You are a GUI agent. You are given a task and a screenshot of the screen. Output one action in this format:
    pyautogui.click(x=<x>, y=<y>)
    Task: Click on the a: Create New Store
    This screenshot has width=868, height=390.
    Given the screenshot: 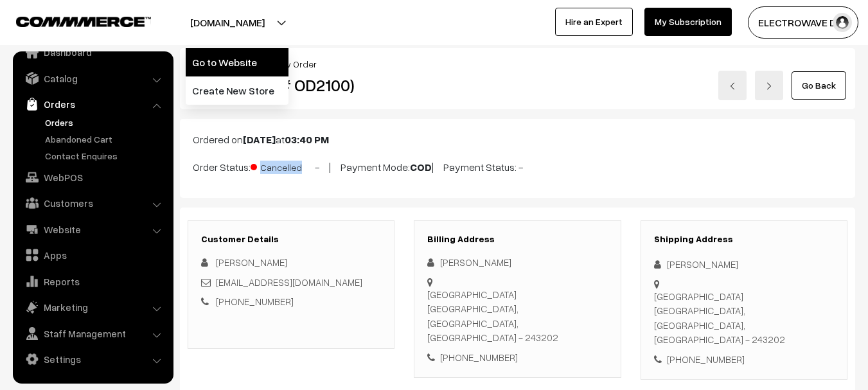 What is the action you would take?
    pyautogui.click(x=237, y=91)
    